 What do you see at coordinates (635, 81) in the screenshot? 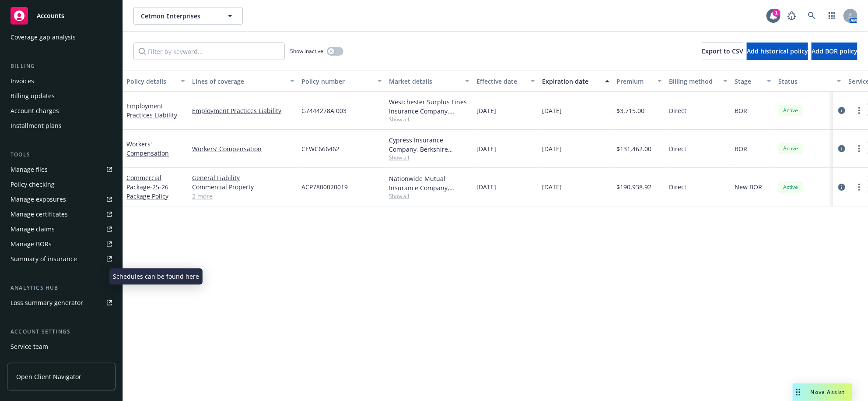
I see `div: Premium` at bounding box center [635, 81].